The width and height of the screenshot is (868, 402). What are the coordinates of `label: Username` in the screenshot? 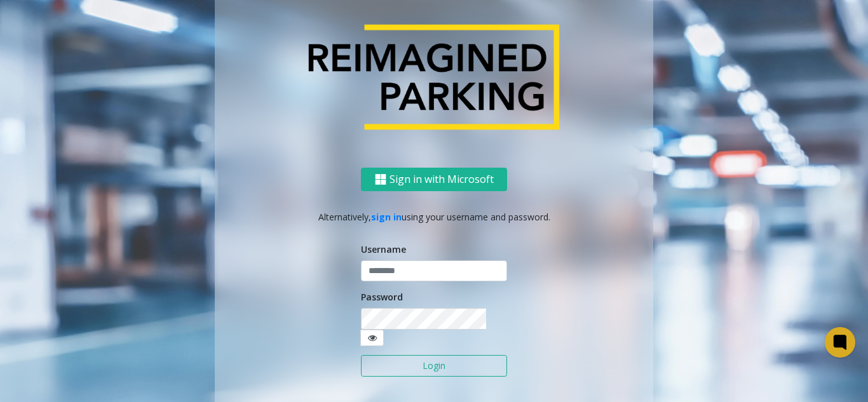 It's located at (383, 249).